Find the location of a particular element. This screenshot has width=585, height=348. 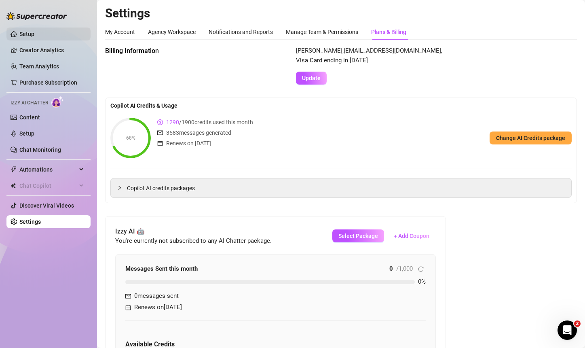

span: + Add Coupon is located at coordinates (412, 236).